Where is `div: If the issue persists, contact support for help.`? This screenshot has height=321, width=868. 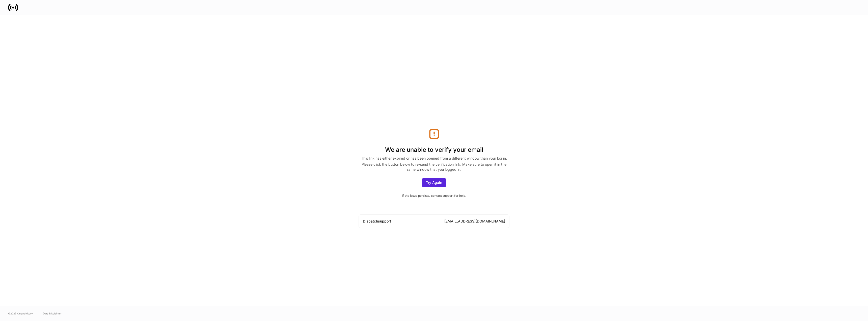
div: If the issue persists, contact support for help. is located at coordinates (434, 196).